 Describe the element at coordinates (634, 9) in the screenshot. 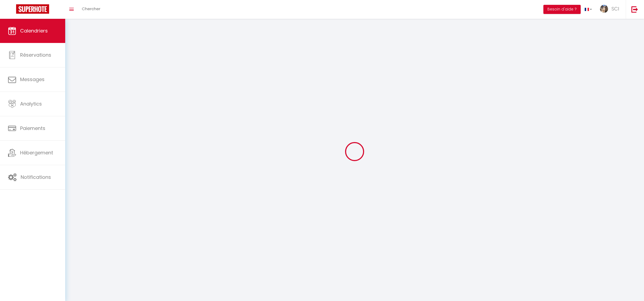

I see `img: logout` at that location.